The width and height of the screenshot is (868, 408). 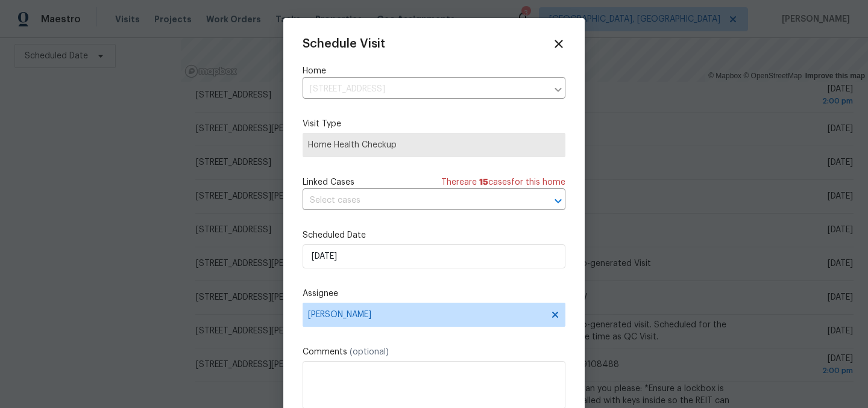 I want to click on label: Comments, so click(x=434, y=352).